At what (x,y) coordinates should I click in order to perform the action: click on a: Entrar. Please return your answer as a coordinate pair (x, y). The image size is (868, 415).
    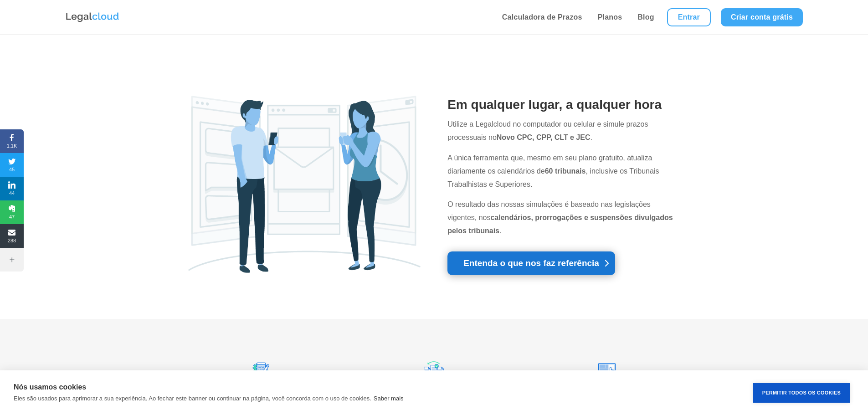
    Looking at the image, I should click on (689, 17).